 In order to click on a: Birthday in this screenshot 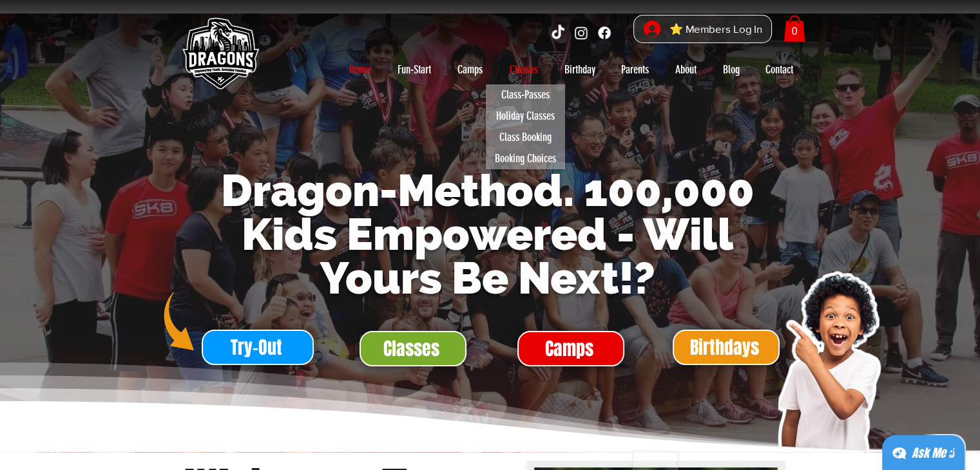, I will do `click(580, 69)`.